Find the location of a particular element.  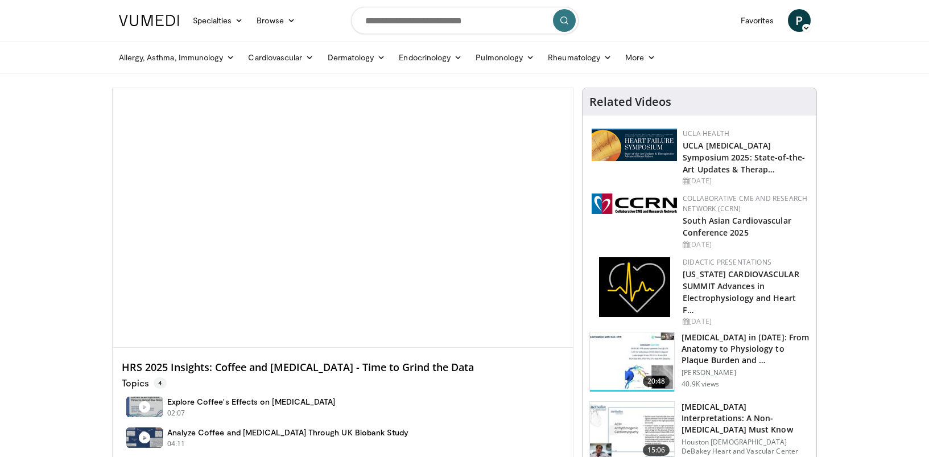

div: Didactic Presentations is located at coordinates (745, 262).